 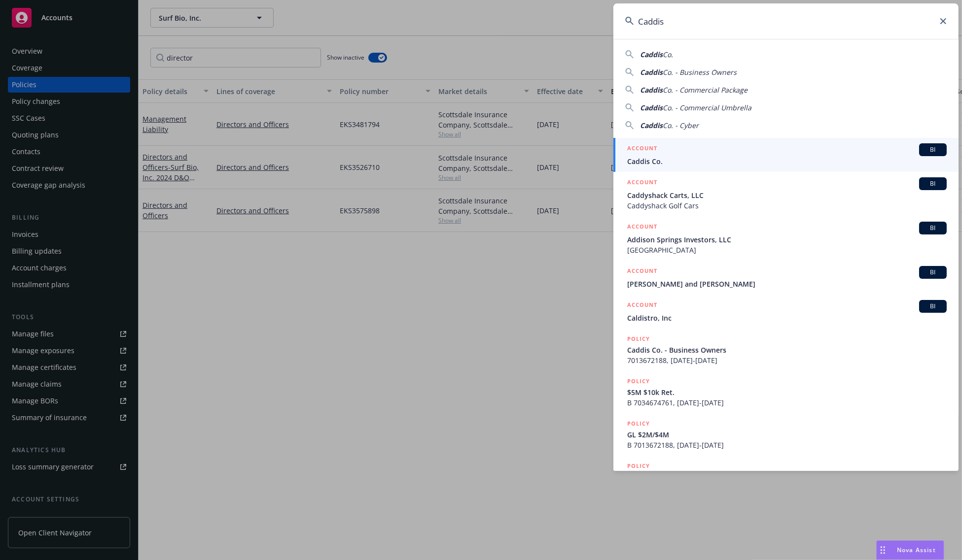 What do you see at coordinates (667, 54) in the screenshot?
I see `span: Co.` at bounding box center [667, 54].